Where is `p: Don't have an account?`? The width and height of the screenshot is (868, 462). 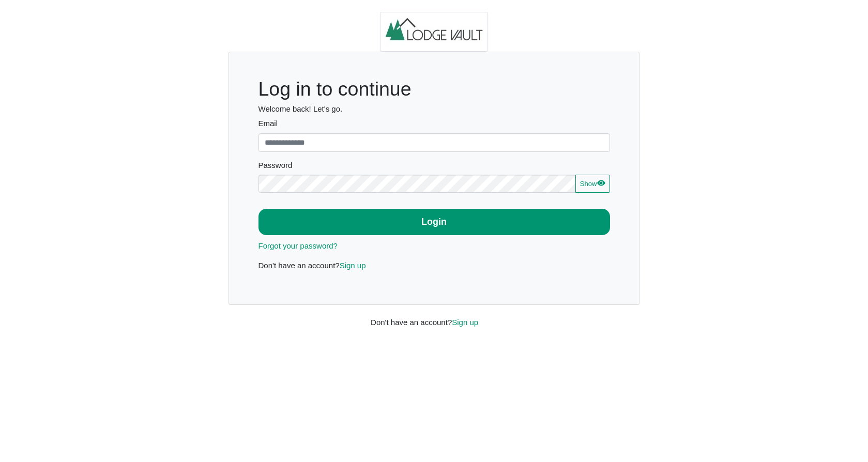
p: Don't have an account? is located at coordinates (434, 265).